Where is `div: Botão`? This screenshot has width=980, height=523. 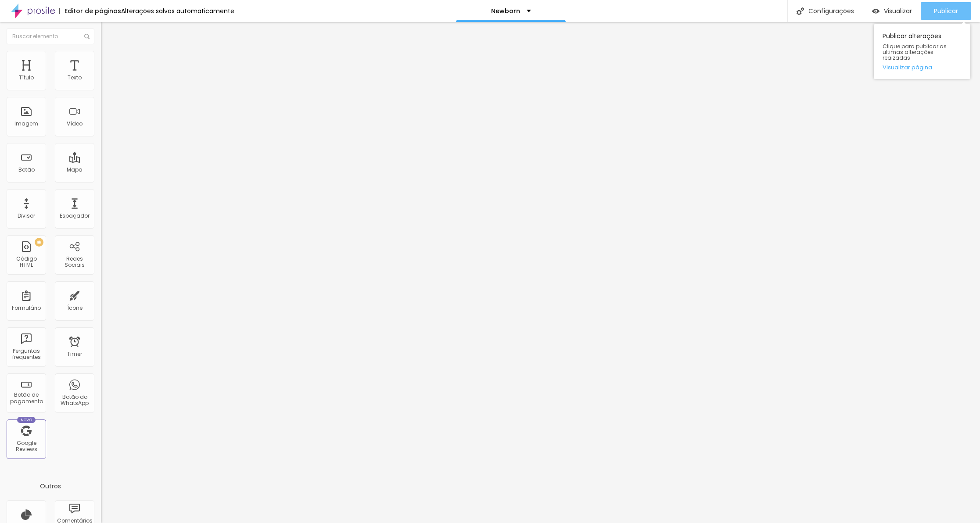 div: Botão is located at coordinates (27, 170).